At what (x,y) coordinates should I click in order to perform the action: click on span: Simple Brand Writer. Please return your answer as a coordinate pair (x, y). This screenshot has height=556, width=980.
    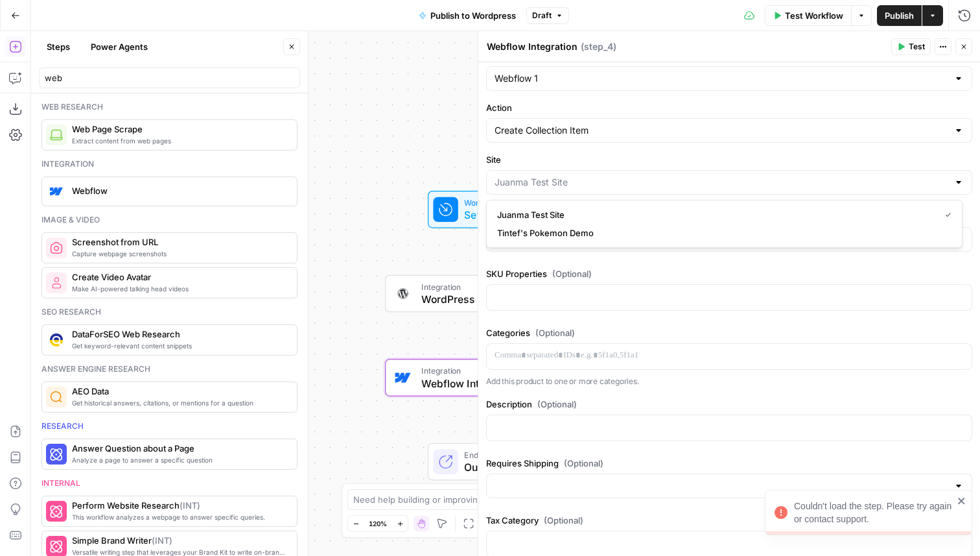
    Looking at the image, I should click on (179, 540).